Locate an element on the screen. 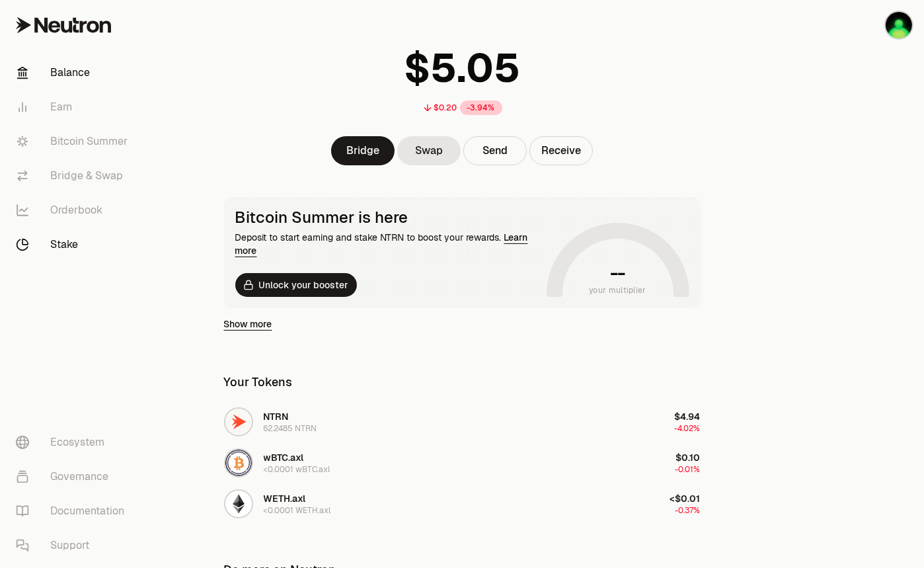  button: WETH.axl LogoWETH.axl<0.0001 WETH.axl<$0.01-0.37% is located at coordinates (462, 504).